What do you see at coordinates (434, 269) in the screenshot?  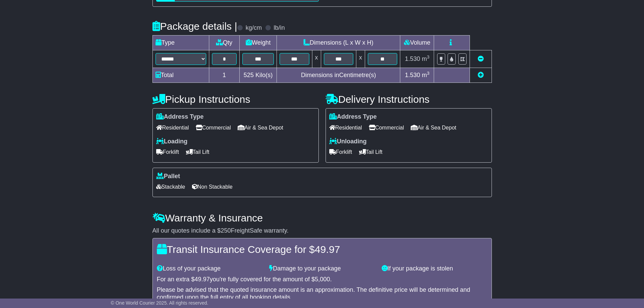 I see `div: If your package is stolen` at bounding box center [434, 269].